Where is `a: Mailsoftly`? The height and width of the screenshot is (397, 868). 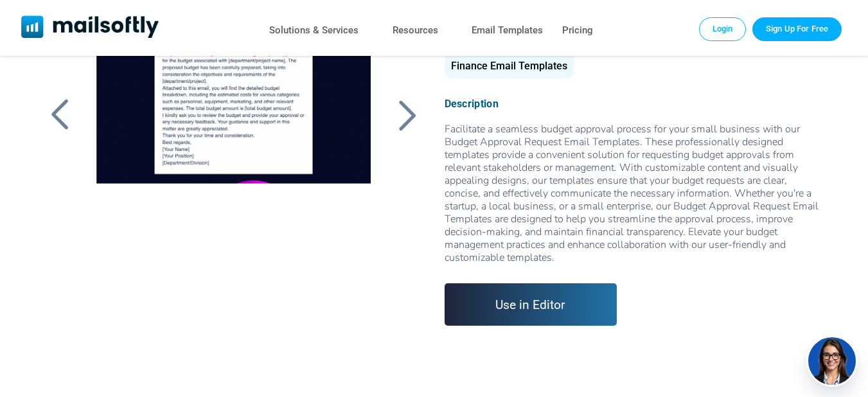 a: Mailsoftly is located at coordinates (90, 28).